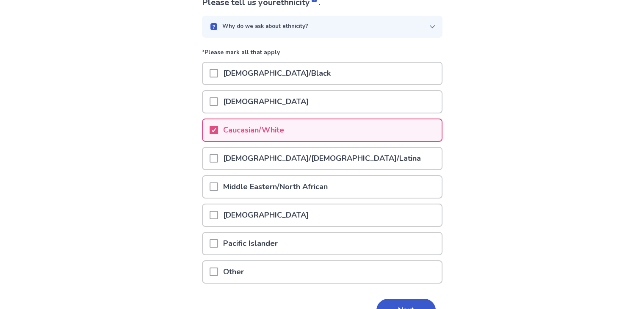 This screenshot has height=309, width=644. I want to click on p: Caucasian/White, so click(253, 130).